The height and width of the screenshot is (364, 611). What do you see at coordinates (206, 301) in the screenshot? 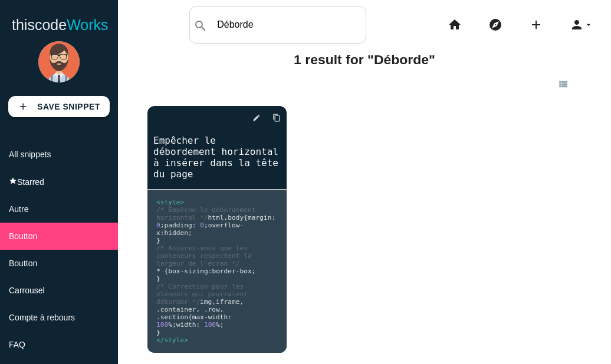
I see `span: img` at bounding box center [206, 301].